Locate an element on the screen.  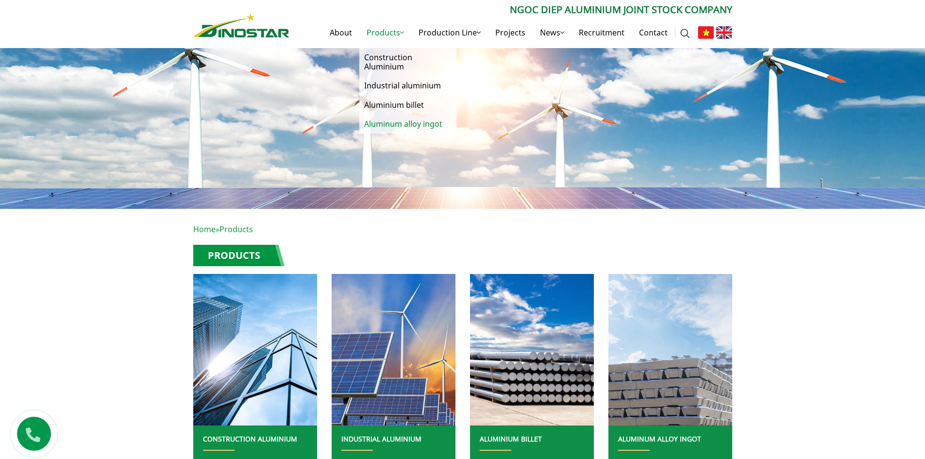
a: CONSTRUCTION ALUMINIUM is located at coordinates (250, 439).